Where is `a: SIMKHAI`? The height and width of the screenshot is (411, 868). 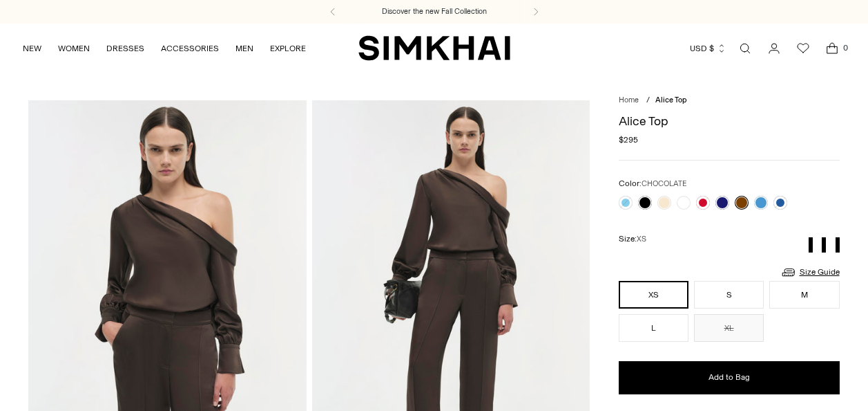
a: SIMKHAI is located at coordinates (435, 48).